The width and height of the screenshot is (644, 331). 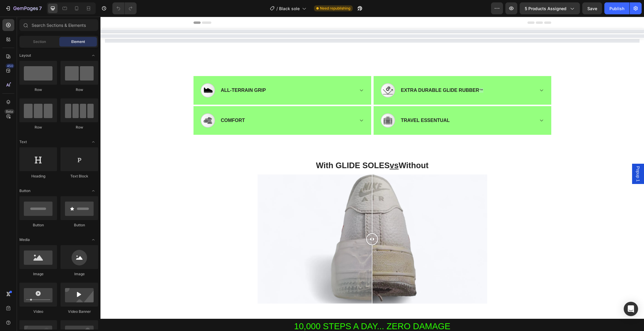 I want to click on span: Button, so click(x=24, y=191).